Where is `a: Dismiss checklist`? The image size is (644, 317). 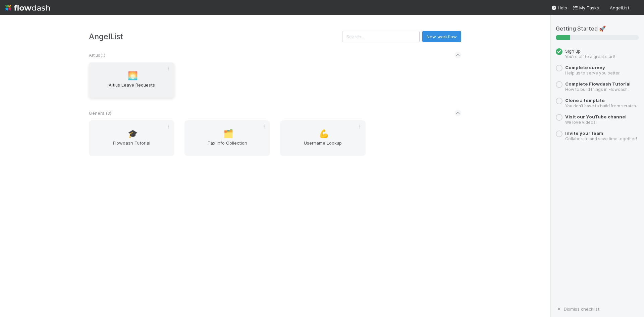
a: Dismiss checklist is located at coordinates (578, 309).